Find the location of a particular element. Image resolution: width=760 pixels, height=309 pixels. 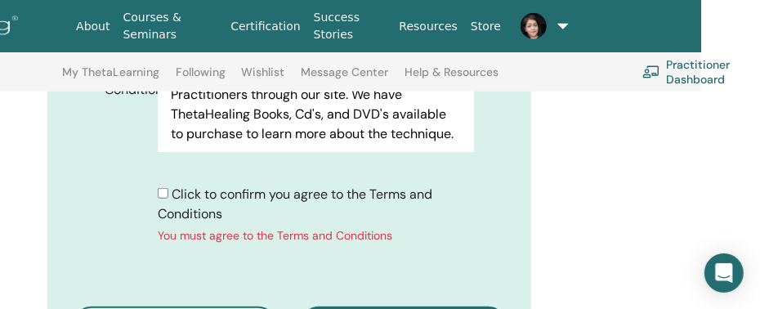

img: chalkboard-teacher.svg is located at coordinates (651, 72).